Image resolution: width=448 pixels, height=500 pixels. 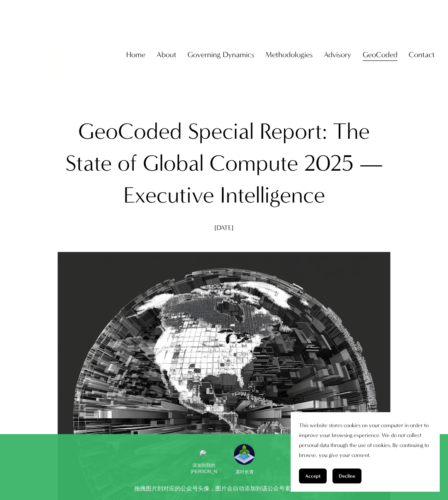 What do you see at coordinates (312, 476) in the screenshot?
I see `button: Accept` at bounding box center [312, 476].